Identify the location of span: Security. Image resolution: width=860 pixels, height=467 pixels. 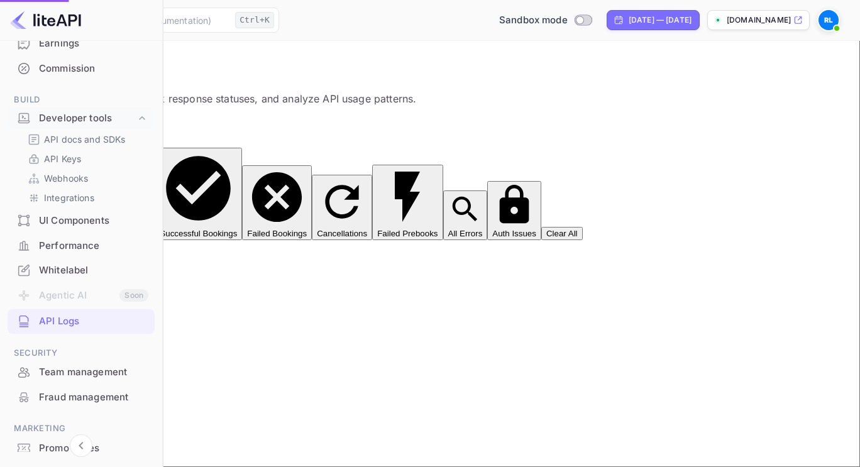
(81, 353).